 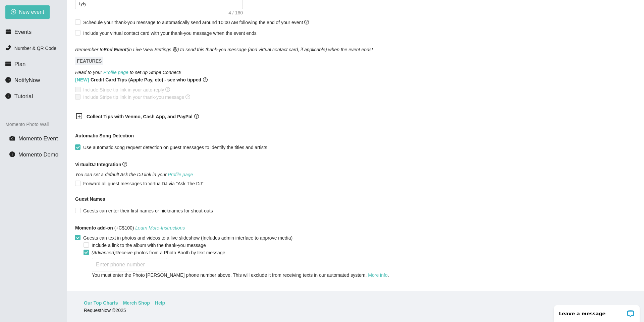 What do you see at coordinates (354, 310) in the screenshot?
I see `div: RequestNow © 2025` at bounding box center [354, 310].